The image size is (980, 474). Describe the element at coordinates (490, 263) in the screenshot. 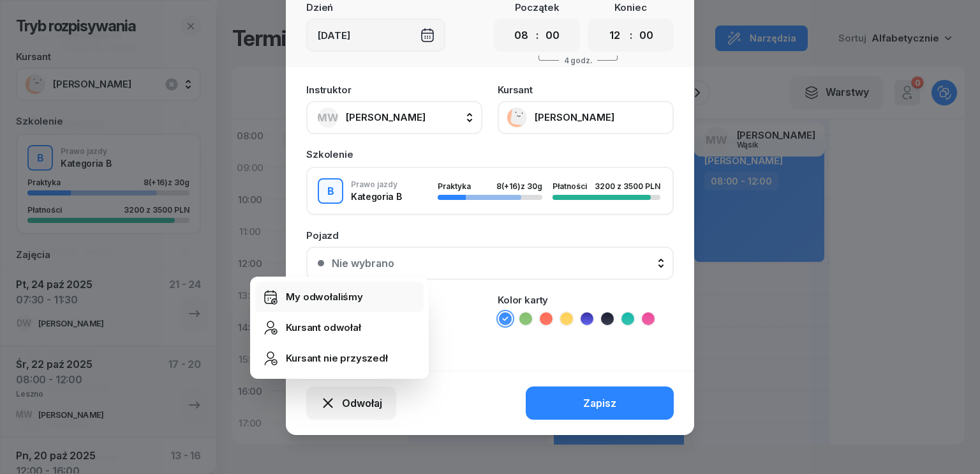

I see `button: Nie wybrano` at that location.